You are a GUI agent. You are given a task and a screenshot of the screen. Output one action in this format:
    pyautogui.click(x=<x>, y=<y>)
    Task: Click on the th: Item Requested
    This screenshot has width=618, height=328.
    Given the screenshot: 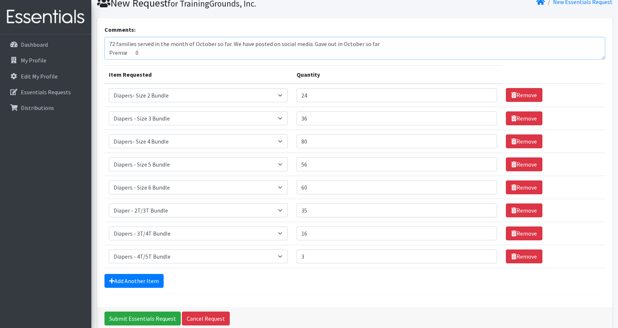 What is the action you would take?
    pyautogui.click(x=198, y=74)
    